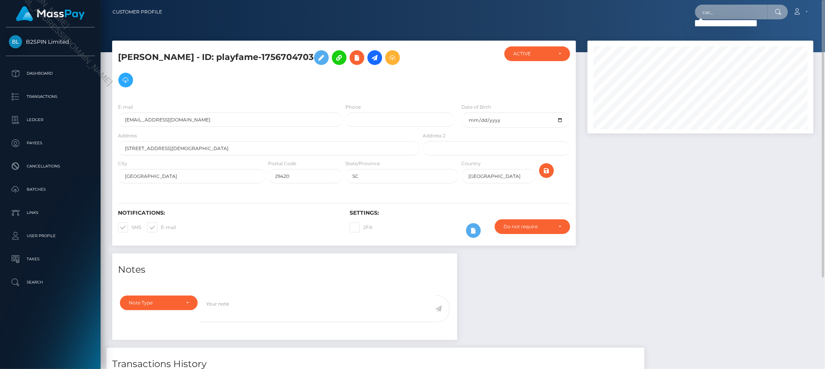 The height and width of the screenshot is (369, 825). What do you see at coordinates (15, 42) in the screenshot?
I see `img: B2SPIN Limited` at bounding box center [15, 42].